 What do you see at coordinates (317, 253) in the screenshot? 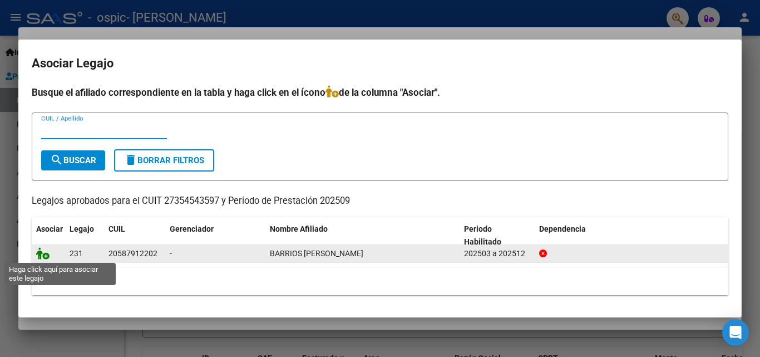
I see `span: BARRIOS DAVID EZEQUIEL` at bounding box center [317, 253].